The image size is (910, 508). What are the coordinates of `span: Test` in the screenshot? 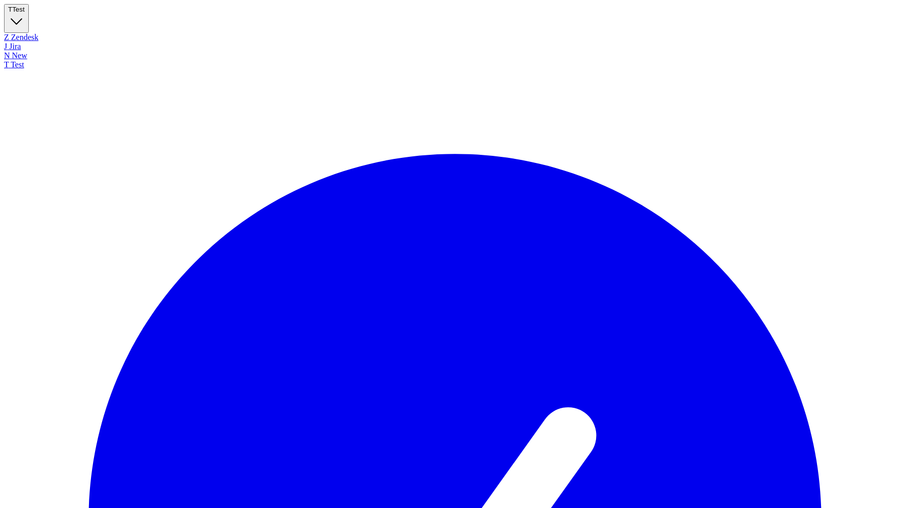 It's located at (18, 9).